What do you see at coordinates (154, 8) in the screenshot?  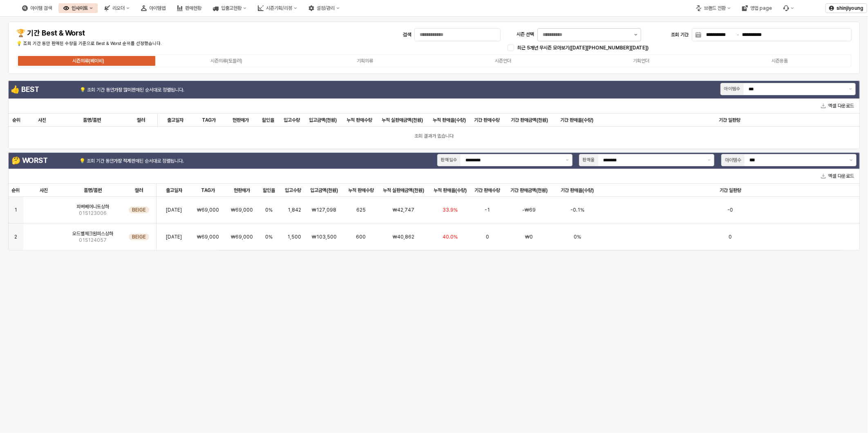 I see `div: 아이템맵` at bounding box center [154, 8].